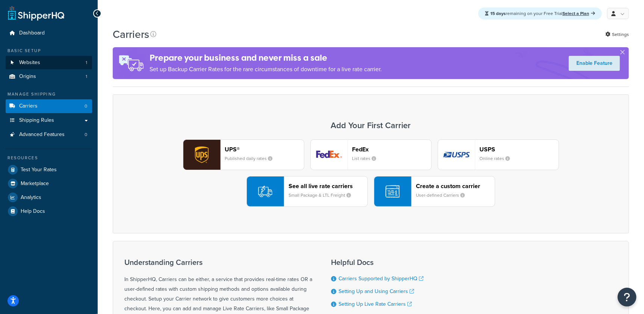  I want to click on a: Select a Plan, so click(578, 14).